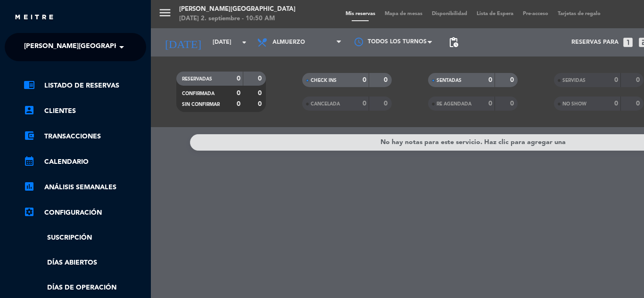 Image resolution: width=644 pixels, height=298 pixels. I want to click on a: account_boxClientes, so click(85, 111).